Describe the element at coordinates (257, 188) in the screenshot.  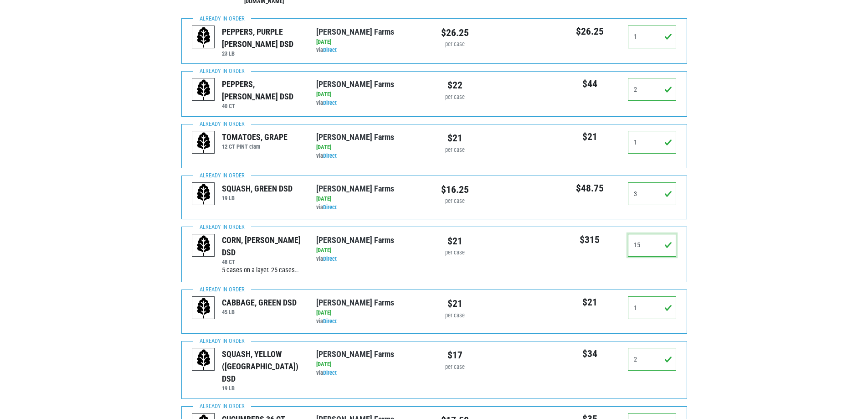
I see `div: SQUASH, GREEN DSD` at that location.